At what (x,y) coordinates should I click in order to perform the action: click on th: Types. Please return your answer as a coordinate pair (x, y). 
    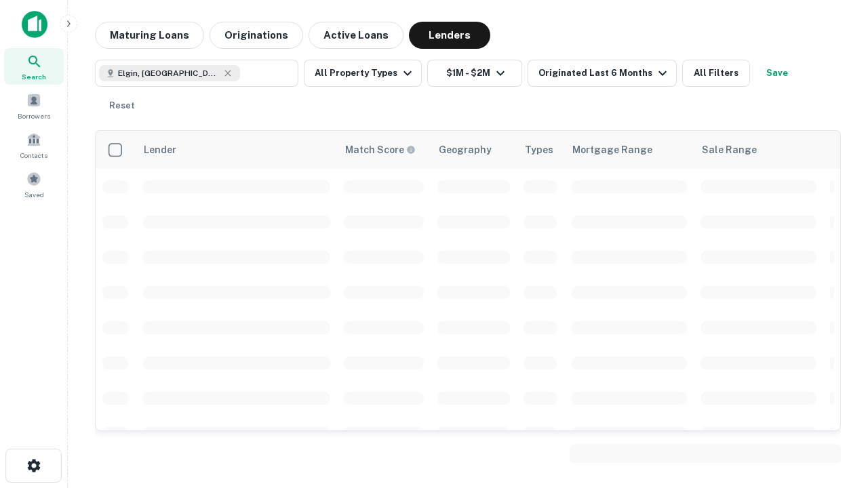
    Looking at the image, I should click on (541, 150).